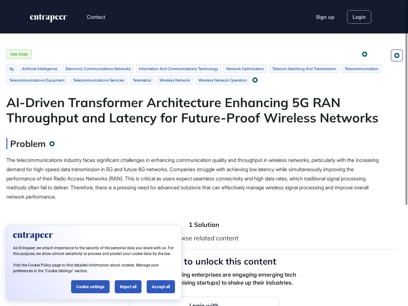 Image resolution: width=408 pixels, height=306 pixels. I want to click on li: 1 Solution, so click(204, 225).